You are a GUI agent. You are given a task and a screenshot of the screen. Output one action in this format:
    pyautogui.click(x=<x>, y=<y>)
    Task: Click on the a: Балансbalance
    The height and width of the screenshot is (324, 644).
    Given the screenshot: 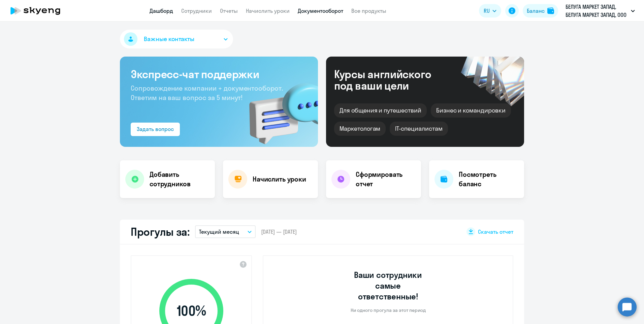 What is the action you would take?
    pyautogui.click(x=540, y=11)
    